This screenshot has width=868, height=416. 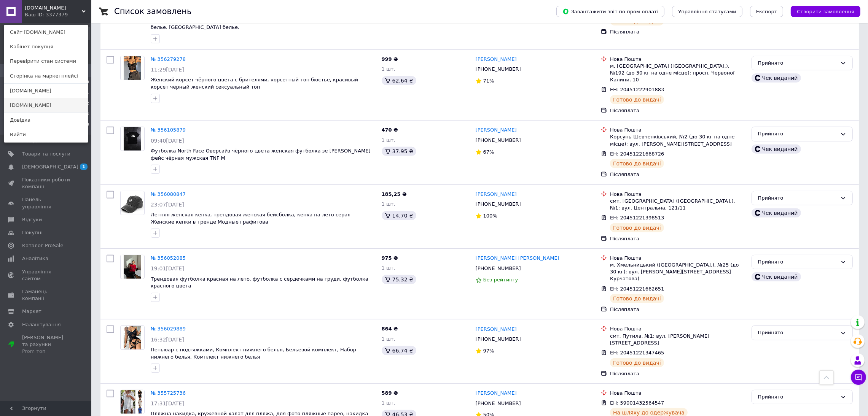 What do you see at coordinates (398, 216) in the screenshot?
I see `div: 14.70 ₴` at bounding box center [398, 216].